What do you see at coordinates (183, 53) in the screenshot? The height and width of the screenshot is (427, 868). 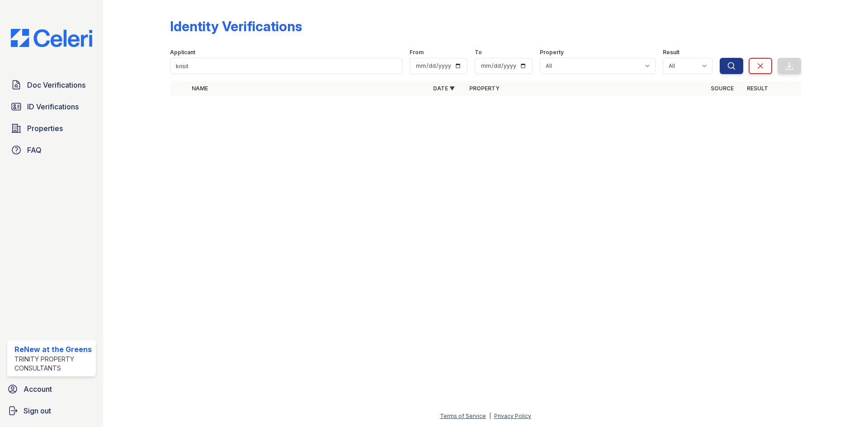 I see `label: Applicant` at bounding box center [183, 53].